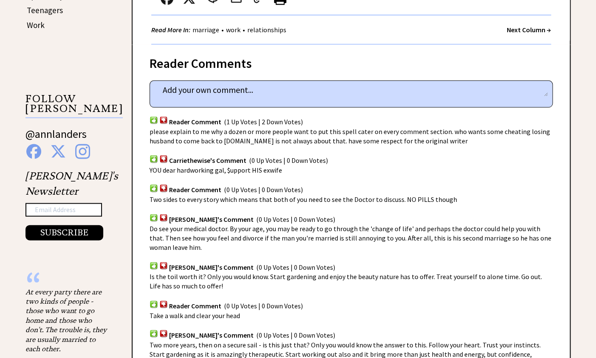 The height and width of the screenshot is (358, 596). Describe the element at coordinates (82, 151) in the screenshot. I see `img: instagram%20blue.png` at that location.